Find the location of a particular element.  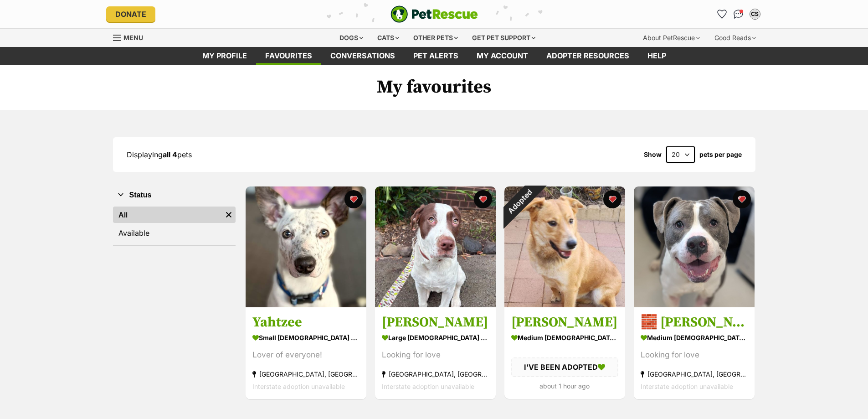

div: Good Reads is located at coordinates (735, 38).